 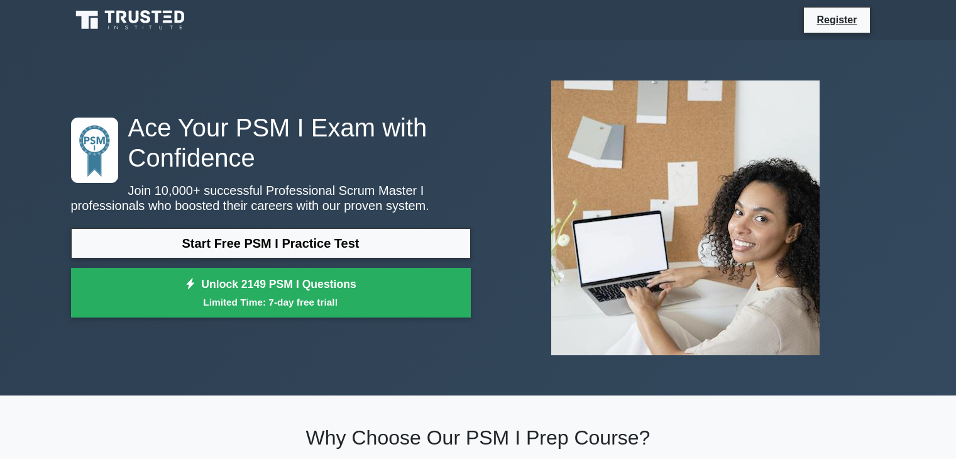 What do you see at coordinates (271, 198) in the screenshot?
I see `p: Join 10,000+ successful Professional Scrum Master I professionals who boosted their careers with ...` at bounding box center [271, 198].